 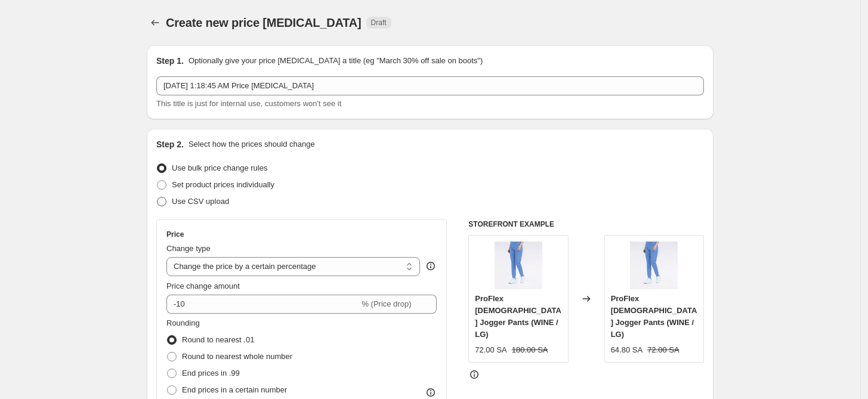 I want to click on span: Set product prices individually, so click(x=223, y=185).